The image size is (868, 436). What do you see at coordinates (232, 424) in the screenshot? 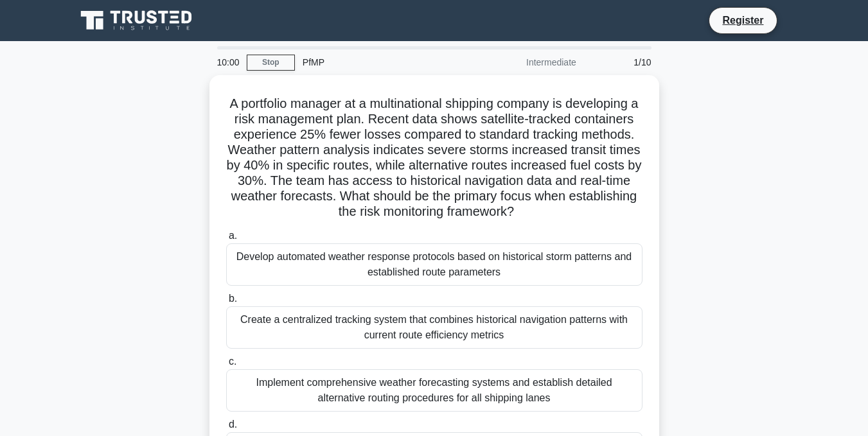
I see `span: d.` at bounding box center [232, 424].